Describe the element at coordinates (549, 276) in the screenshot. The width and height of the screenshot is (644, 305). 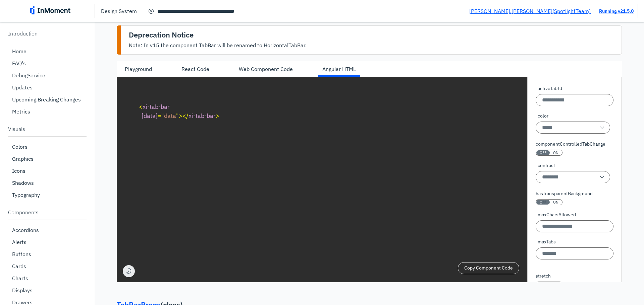
I see `label: stretch` at that location.